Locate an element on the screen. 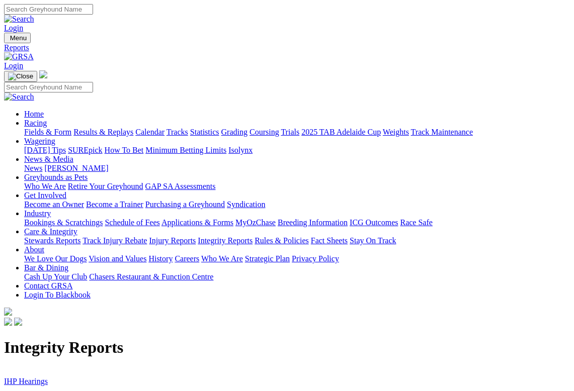 This screenshot has width=574, height=391. a: Integrity Reports is located at coordinates (225, 240).